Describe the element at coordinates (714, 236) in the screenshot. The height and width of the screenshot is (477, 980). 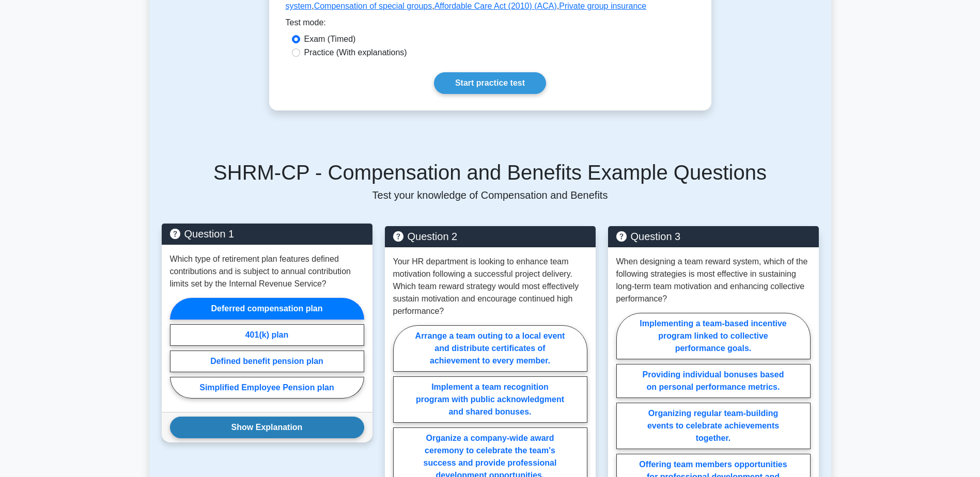
I see `h5: Question 3` at that location.